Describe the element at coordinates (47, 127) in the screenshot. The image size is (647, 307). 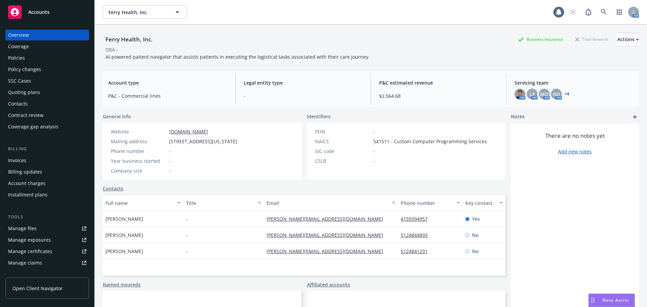
I see `a: Coverage gap analysis` at that location.